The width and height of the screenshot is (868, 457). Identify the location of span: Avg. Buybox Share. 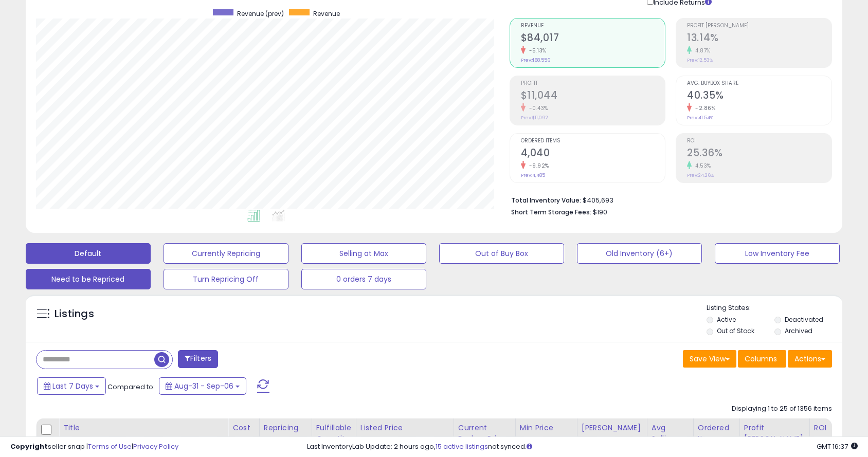
(759, 84).